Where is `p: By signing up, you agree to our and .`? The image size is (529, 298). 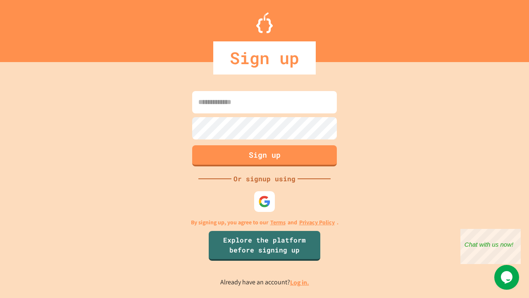
p: By signing up, you agree to our and . is located at coordinates (265, 222).